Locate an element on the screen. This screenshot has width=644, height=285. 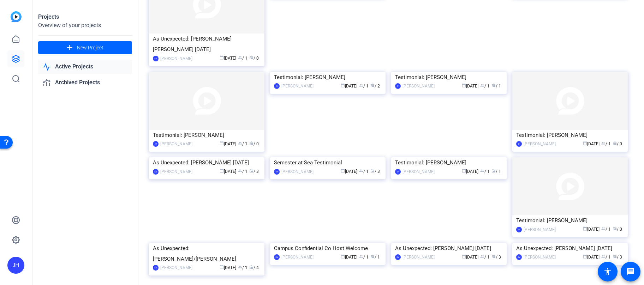
a: Archived Projects is located at coordinates (85, 83).